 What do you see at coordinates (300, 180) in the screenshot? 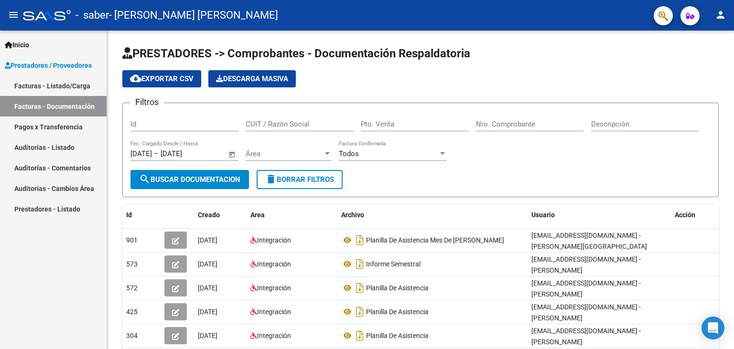
I see `span: Borrar Filtros` at bounding box center [300, 180].